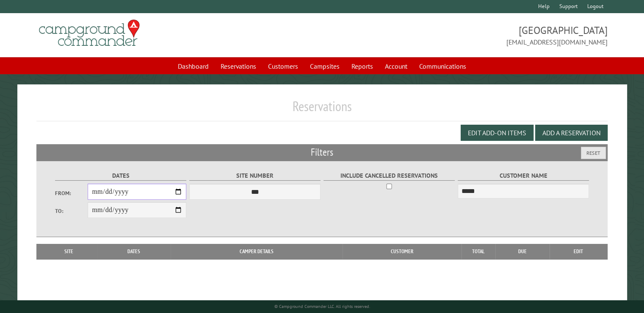 The height and width of the screenshot is (313, 644). What do you see at coordinates (255, 175) in the screenshot?
I see `label: Site Number` at bounding box center [255, 175].